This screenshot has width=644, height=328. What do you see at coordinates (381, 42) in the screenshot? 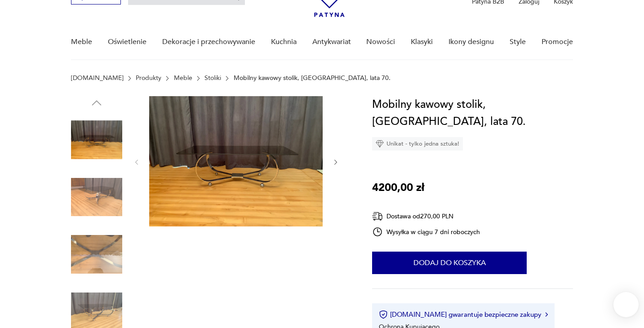
I see `a: Nowości` at bounding box center [381, 42].